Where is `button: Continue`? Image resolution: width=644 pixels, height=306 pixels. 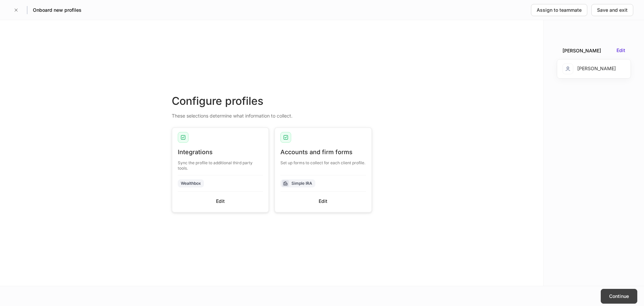 button: Continue is located at coordinates (619, 296).